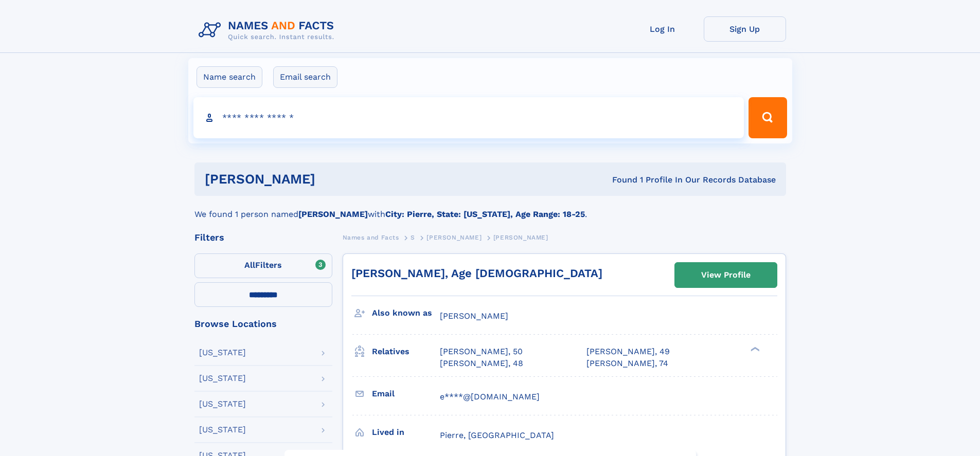 This screenshot has width=980, height=456. I want to click on input: search input, so click(469, 118).